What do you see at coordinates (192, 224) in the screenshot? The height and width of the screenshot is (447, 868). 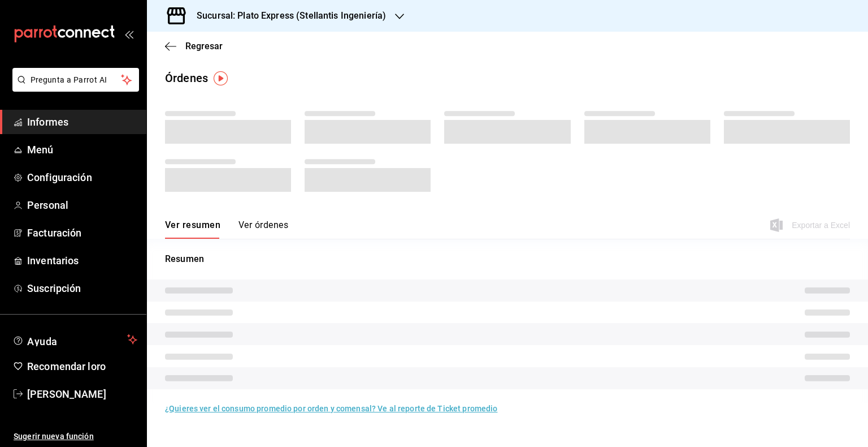 I see `font: Ver resumen` at bounding box center [192, 224].